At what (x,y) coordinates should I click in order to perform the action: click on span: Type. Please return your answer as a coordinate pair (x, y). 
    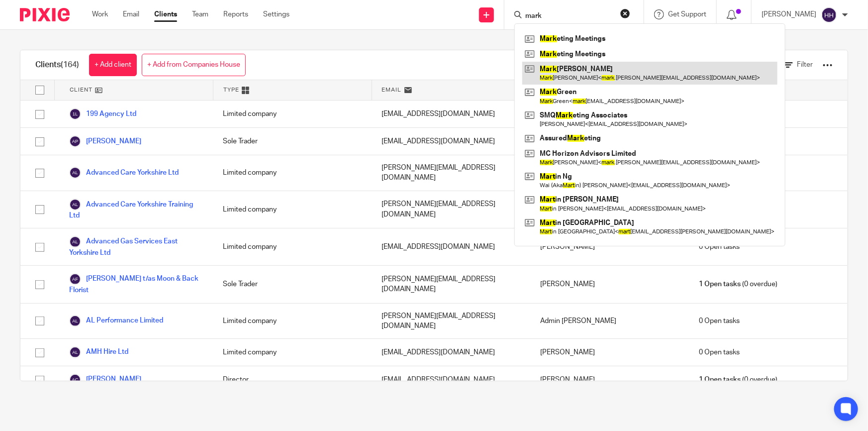
    Looking at the image, I should click on (231, 90).